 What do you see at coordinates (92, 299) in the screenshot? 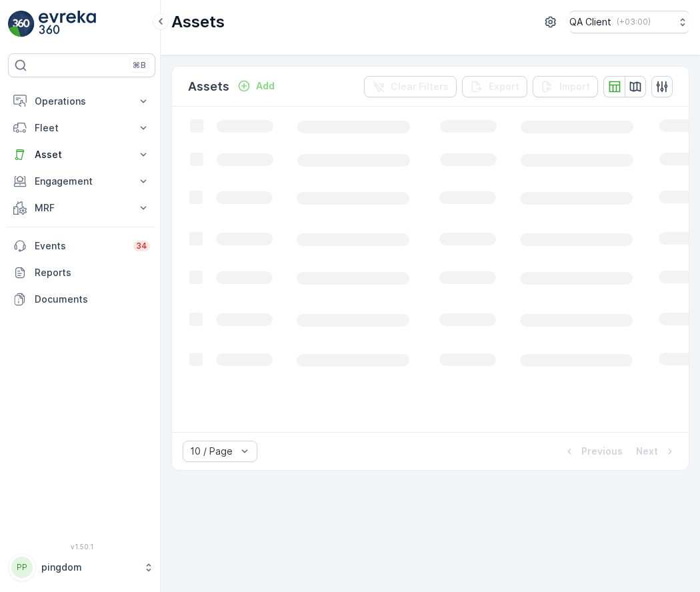
I see `p: Documents` at bounding box center [92, 299].